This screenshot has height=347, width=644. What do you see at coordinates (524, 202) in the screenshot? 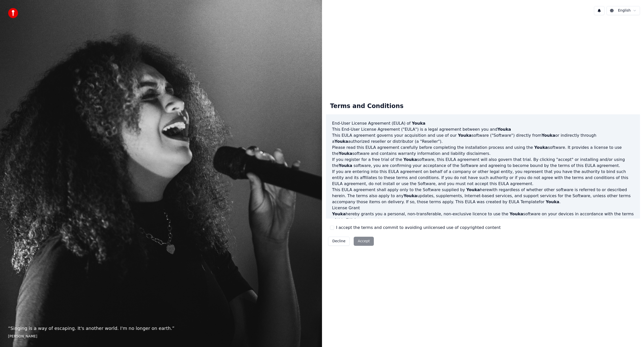
I see `a: EULA Template` at bounding box center [524, 202].